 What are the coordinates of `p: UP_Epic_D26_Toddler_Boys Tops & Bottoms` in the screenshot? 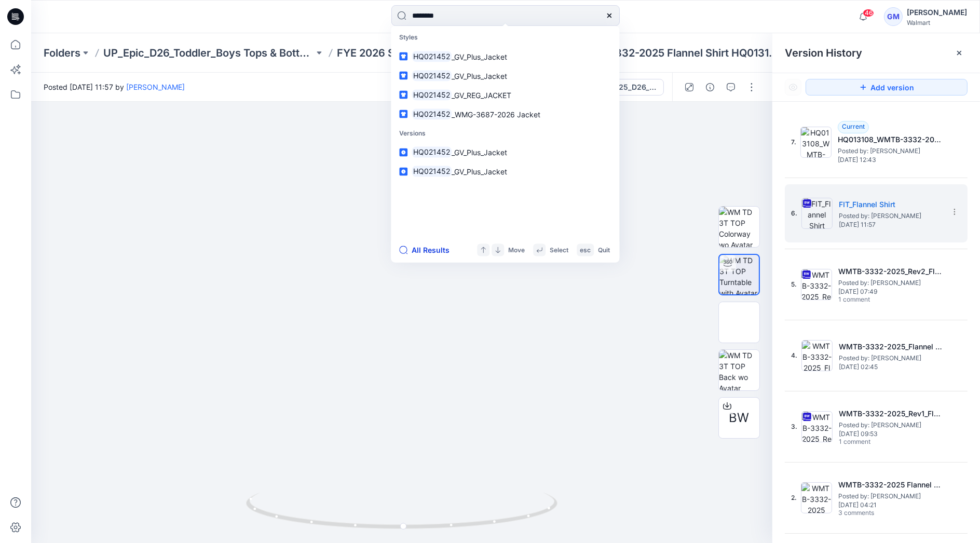 It's located at (209, 53).